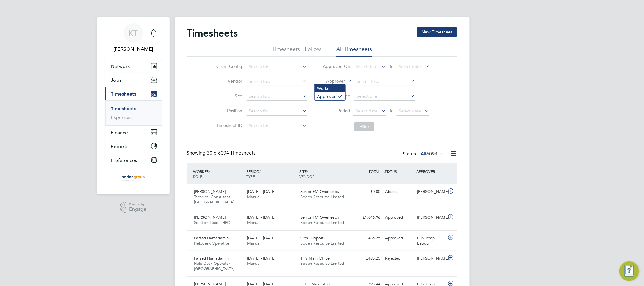 The width and height of the screenshot is (644, 286). Describe the element at coordinates (432, 154) in the screenshot. I see `span: 6094` at that location.